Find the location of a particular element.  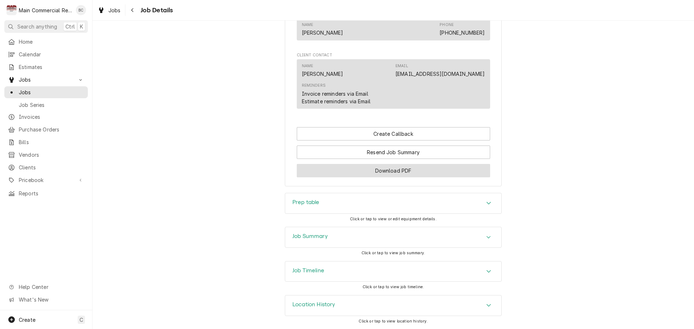

span: Create is located at coordinates (27, 320).